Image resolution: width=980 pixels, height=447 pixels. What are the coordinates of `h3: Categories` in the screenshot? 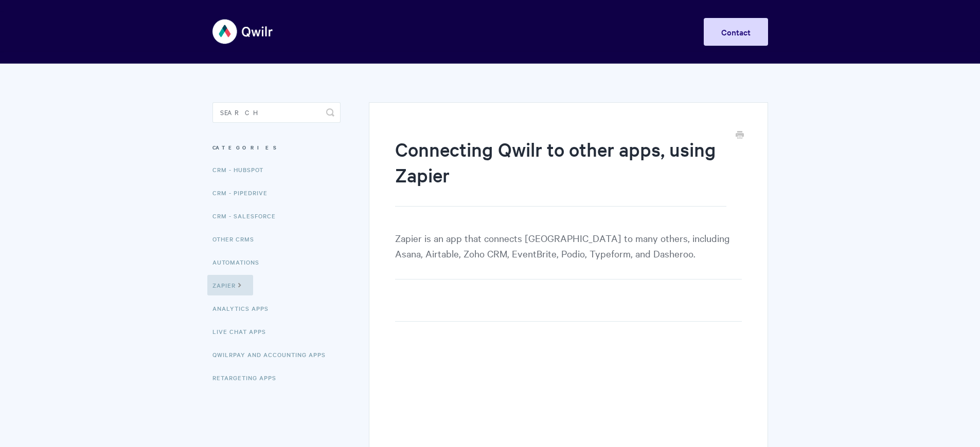 It's located at (276, 147).